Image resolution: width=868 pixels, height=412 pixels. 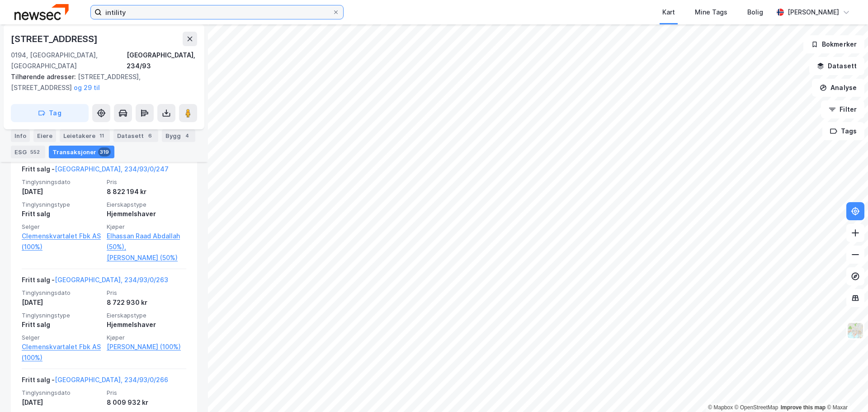 What do you see at coordinates (146, 241) in the screenshot?
I see `a: Elhassan Raad Abdallah (50%),` at bounding box center [146, 241].